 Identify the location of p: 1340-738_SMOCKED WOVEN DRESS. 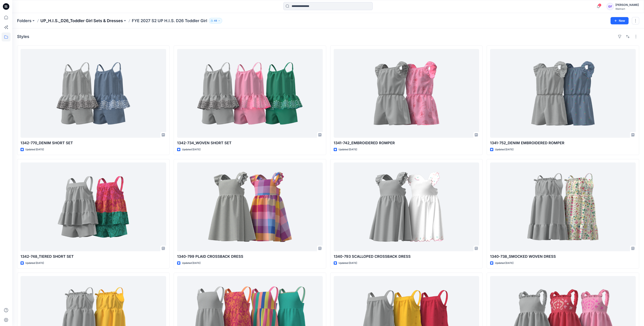
(563, 257).